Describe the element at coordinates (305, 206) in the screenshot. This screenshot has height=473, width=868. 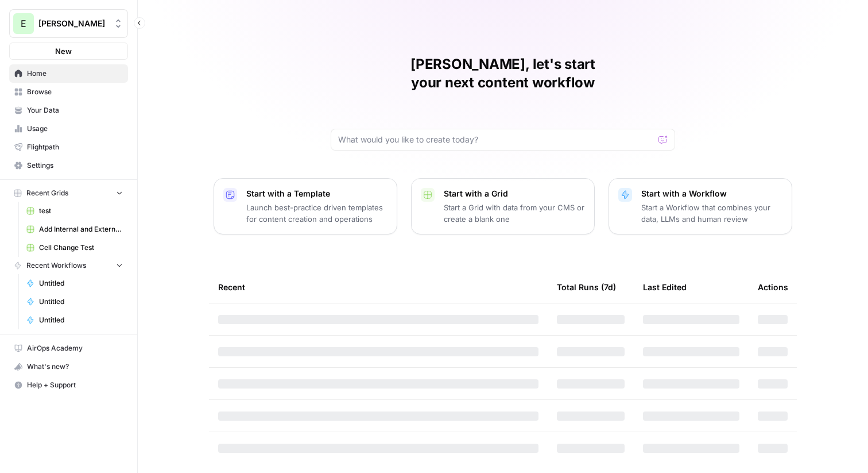
I see `button: Start with a TemplateLaunch best-practice driven templates for content creation and operations` at that location.